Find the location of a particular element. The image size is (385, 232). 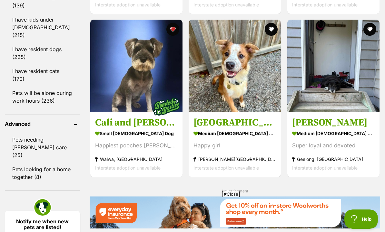

img: Cali and Theo - Schnauzer Dog is located at coordinates (136, 66).